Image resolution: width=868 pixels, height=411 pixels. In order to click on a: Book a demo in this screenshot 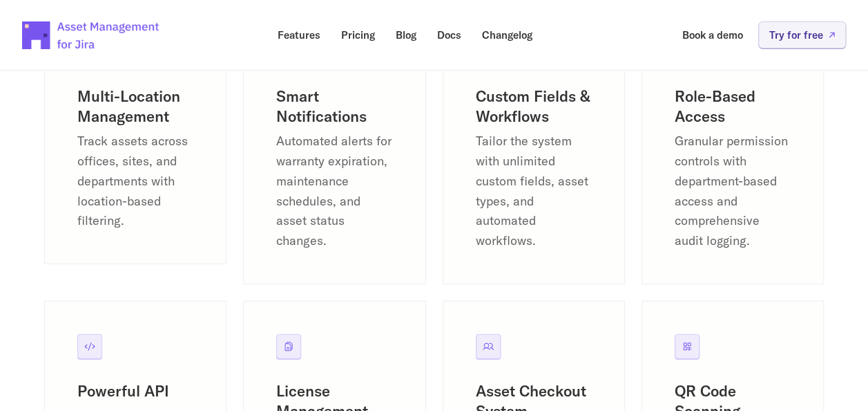, I will do `click(712, 35)`.